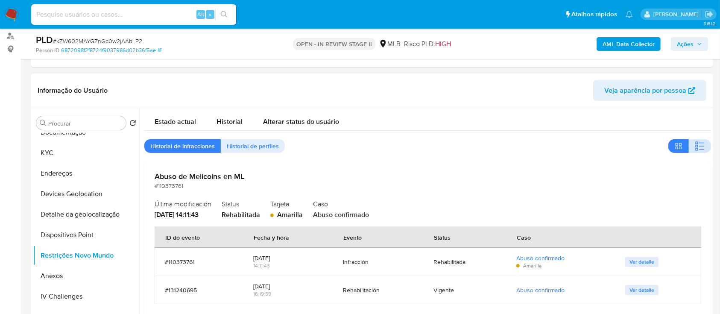 The width and height of the screenshot is (720, 314). What do you see at coordinates (709, 23) in the screenshot?
I see `span: 3.161.2` at bounding box center [709, 23].